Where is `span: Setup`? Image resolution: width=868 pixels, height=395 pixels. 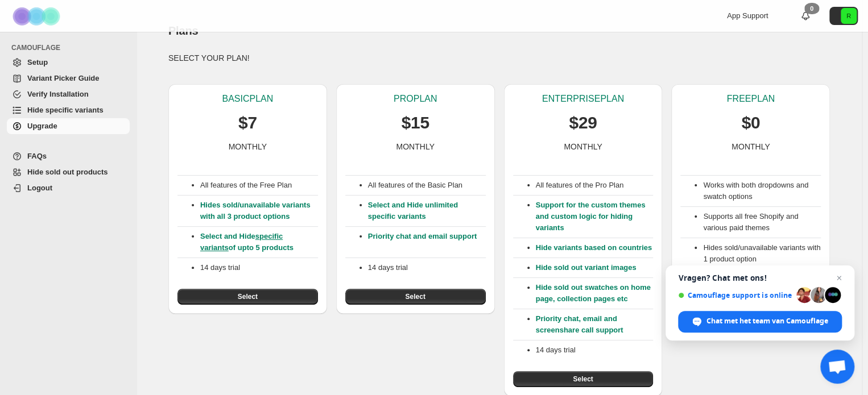 span: Setup is located at coordinates (38, 62).